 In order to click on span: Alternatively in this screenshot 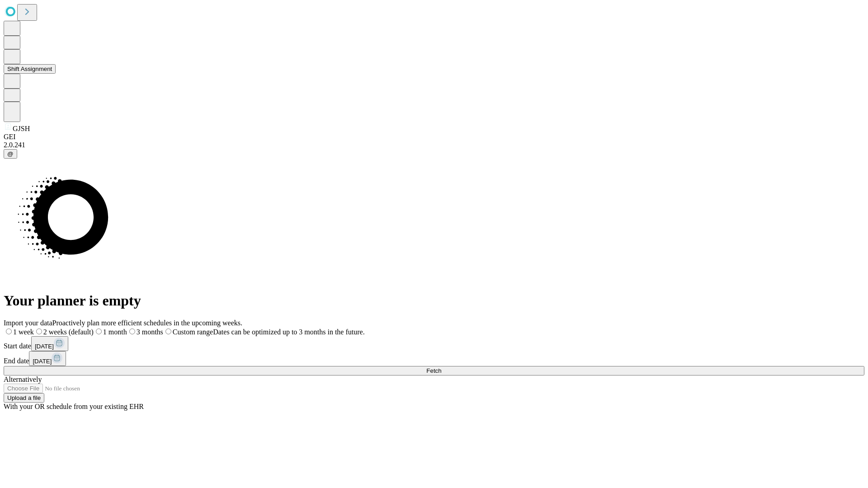, I will do `click(23, 379)`.